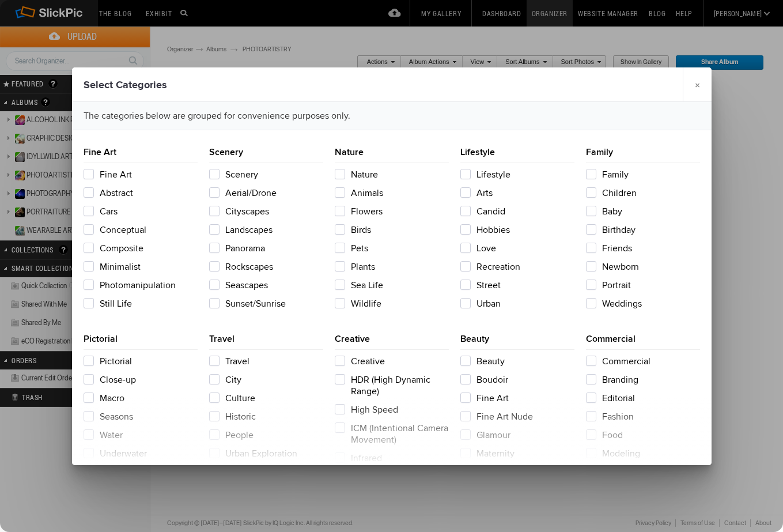 Image resolution: width=783 pixels, height=532 pixels. Describe the element at coordinates (147, 454) in the screenshot. I see `span: Underwater` at that location.